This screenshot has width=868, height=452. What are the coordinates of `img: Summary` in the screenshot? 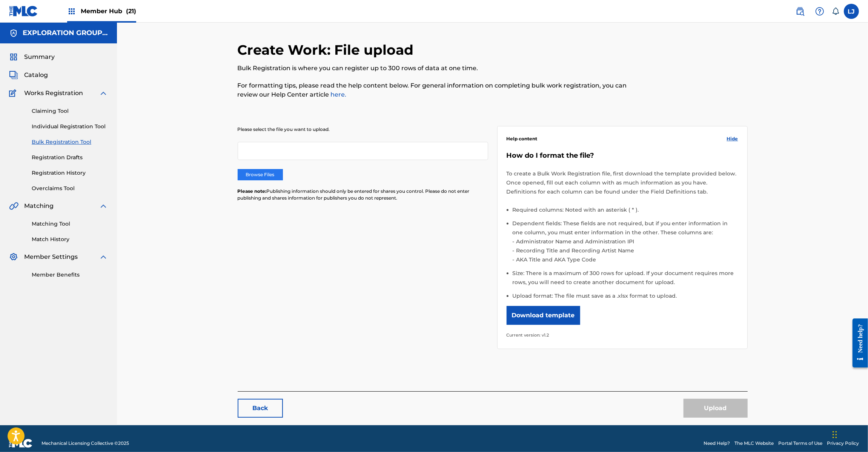 It's located at (13, 57).